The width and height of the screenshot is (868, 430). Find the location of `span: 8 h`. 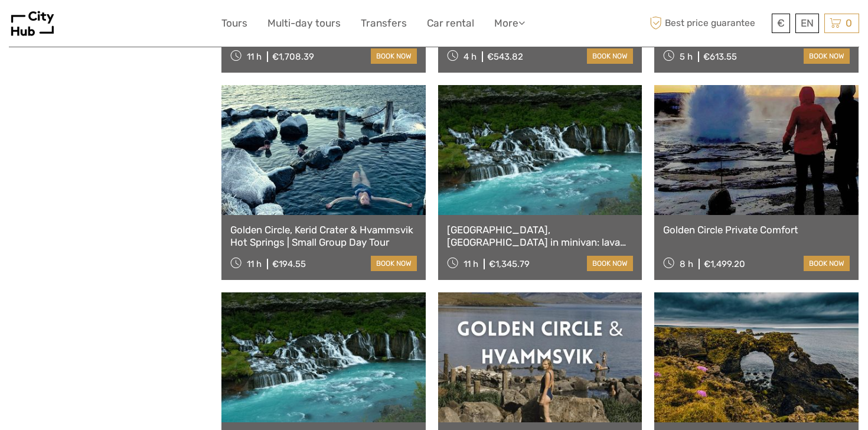

span: 8 h is located at coordinates (687, 264).